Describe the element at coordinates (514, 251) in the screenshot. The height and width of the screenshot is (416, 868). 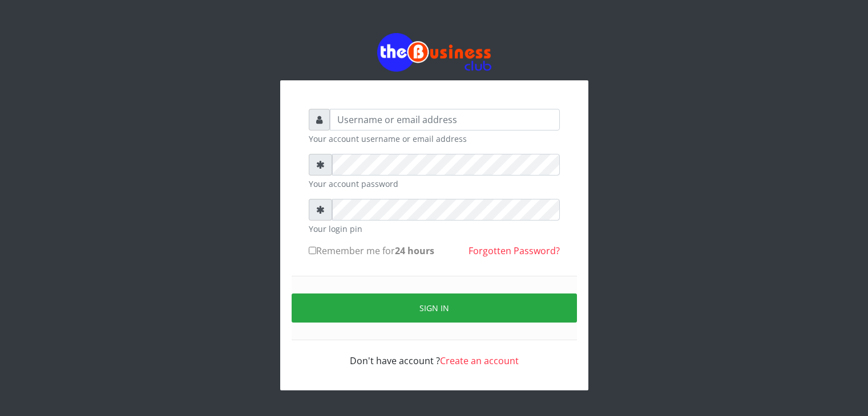
I see `a: Forgotten Password?` at that location.